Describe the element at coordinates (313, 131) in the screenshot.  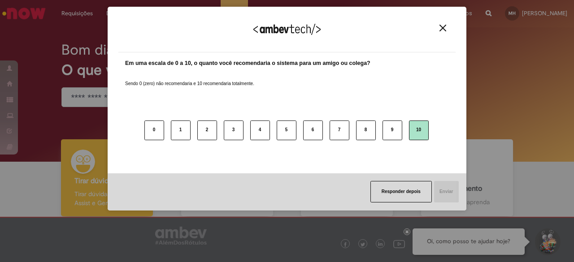
I see `button: 6` at that location.